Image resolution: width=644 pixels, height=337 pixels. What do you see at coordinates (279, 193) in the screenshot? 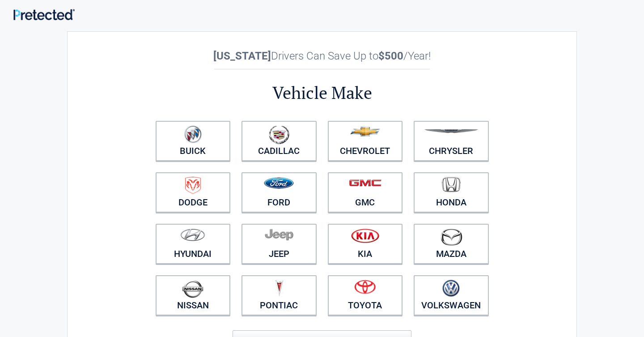
I see `a: Ford` at bounding box center [279, 193].